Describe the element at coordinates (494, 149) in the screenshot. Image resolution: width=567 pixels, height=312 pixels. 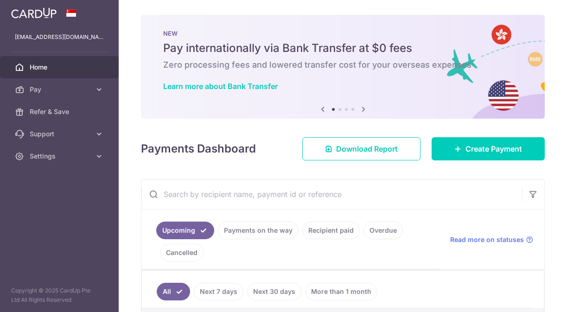
I see `span: Create Payment` at that location.